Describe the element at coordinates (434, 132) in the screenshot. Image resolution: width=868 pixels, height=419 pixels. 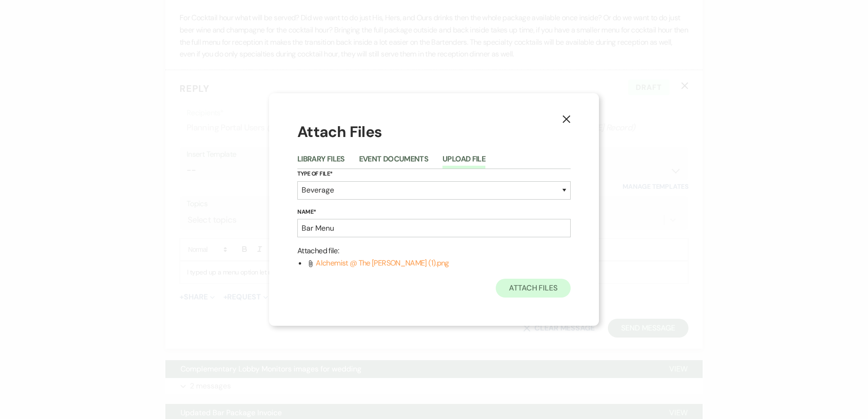
I see `h1: Attach Files` at that location.